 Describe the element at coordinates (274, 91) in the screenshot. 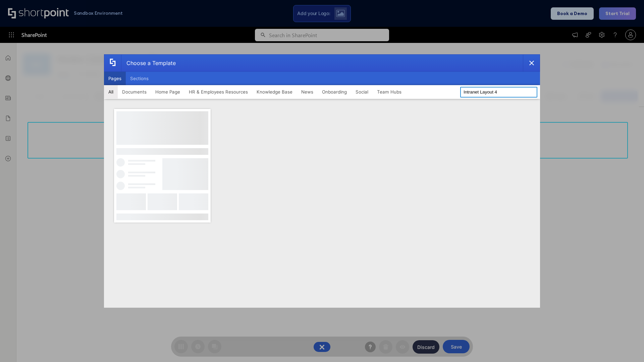

I see `button: Knowledge Base` at that location.